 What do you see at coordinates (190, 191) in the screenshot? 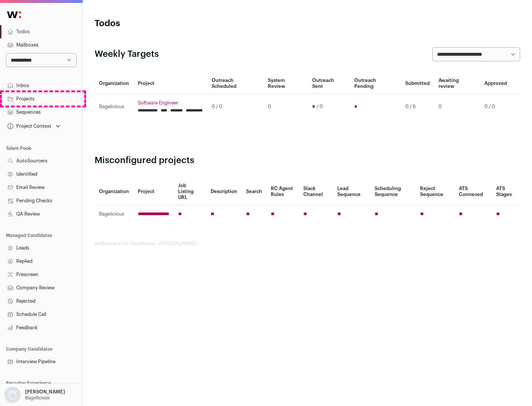
I see `th: Job Listing URL` at bounding box center [190, 191].